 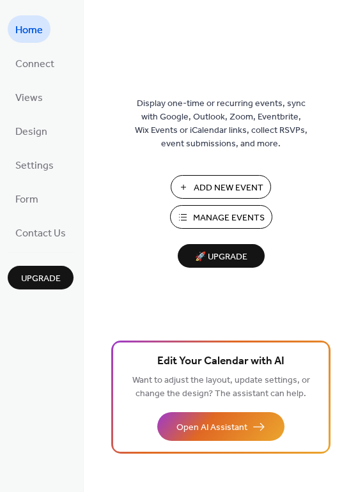 I want to click on a: Design, so click(x=31, y=130).